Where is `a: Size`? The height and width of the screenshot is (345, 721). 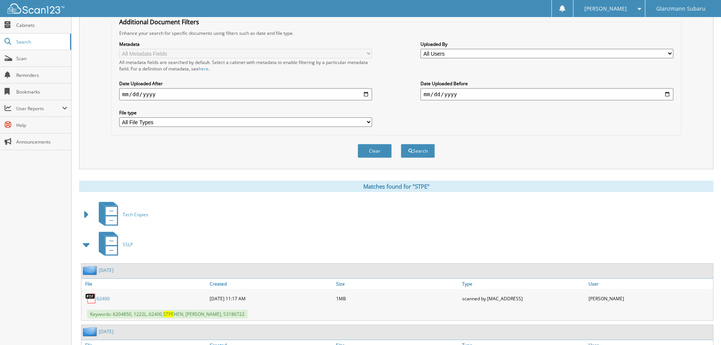
a: Size is located at coordinates (398, 284).